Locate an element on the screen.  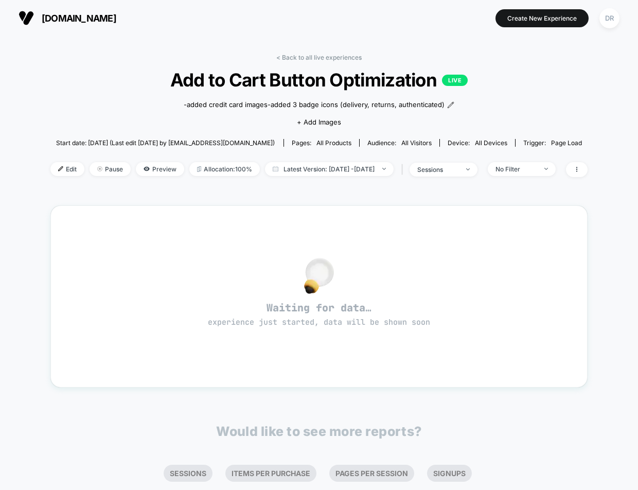
span: all devices is located at coordinates (491, 143).